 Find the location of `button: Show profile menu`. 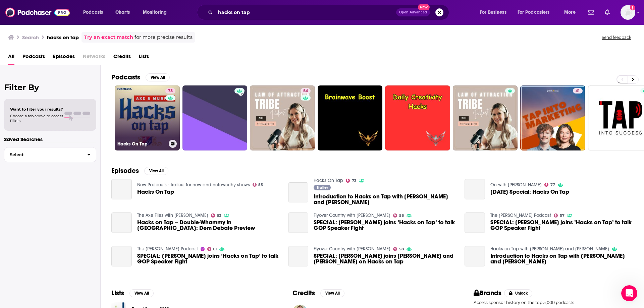

button: Show profile menu is located at coordinates (628, 13).